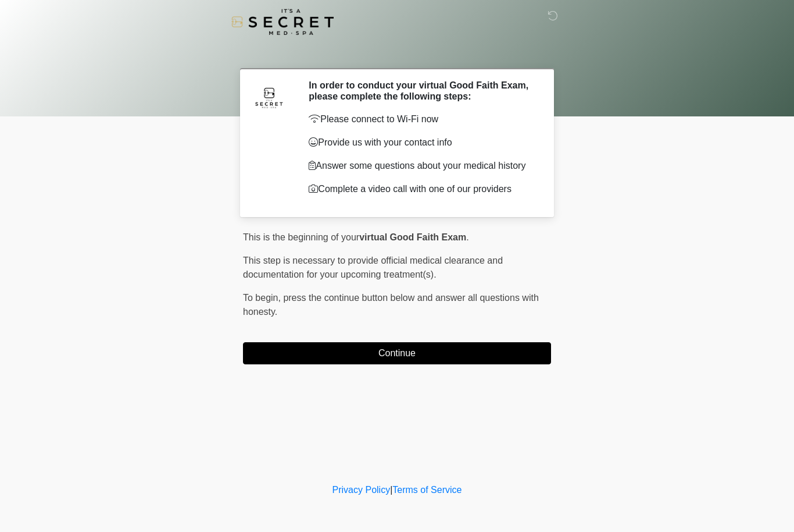 The width and height of the screenshot is (794, 532). Describe the element at coordinates (421, 91) in the screenshot. I see `h2: In order to conduct your virtual Good Faith Exam, please complete the following steps:` at that location.